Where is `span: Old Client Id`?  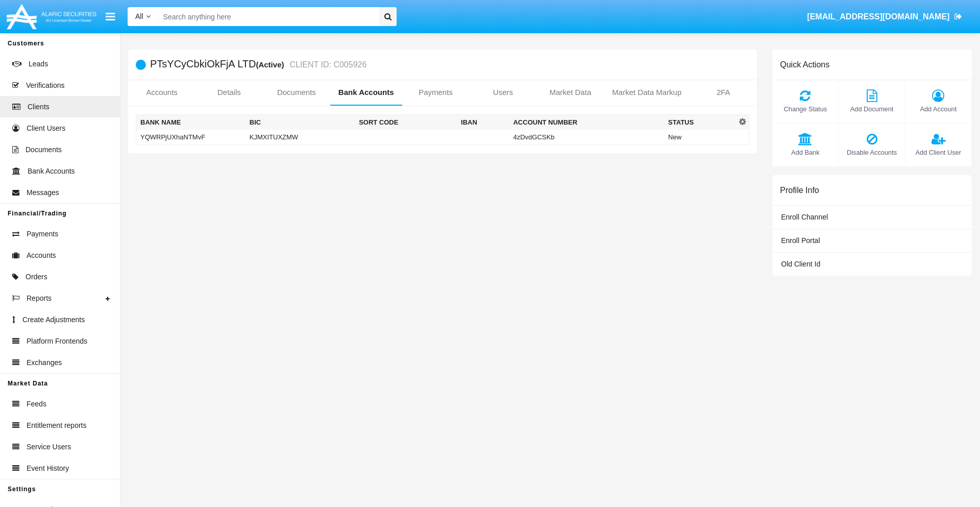
span: Old Client Id is located at coordinates (800, 264).